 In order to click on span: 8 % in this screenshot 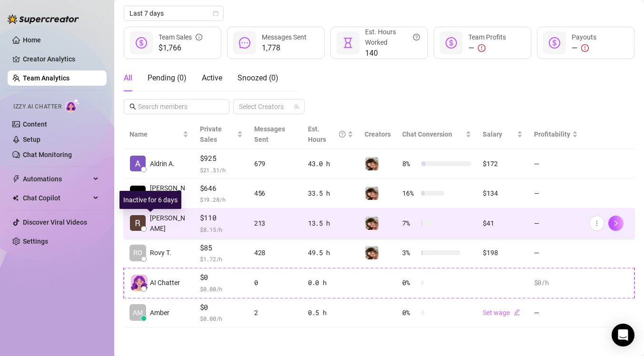, I will do `click(410, 164)`.